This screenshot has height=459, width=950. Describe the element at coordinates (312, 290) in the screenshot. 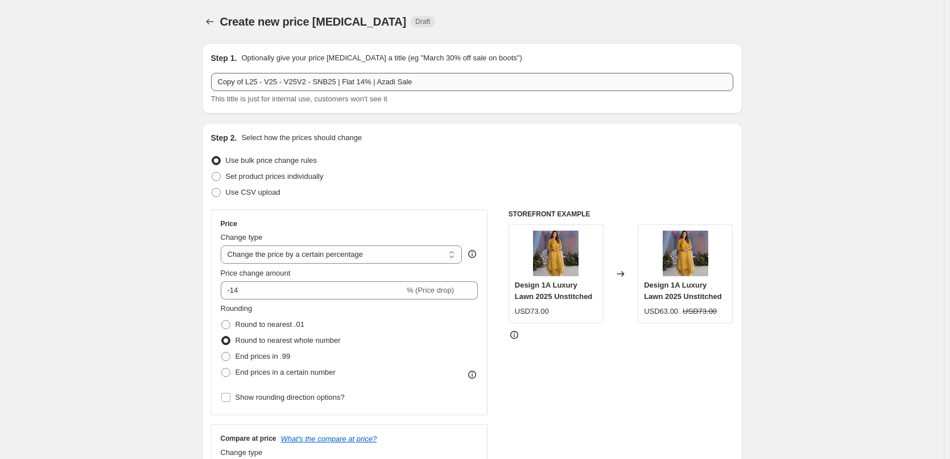

I see `input: -15` at that location.